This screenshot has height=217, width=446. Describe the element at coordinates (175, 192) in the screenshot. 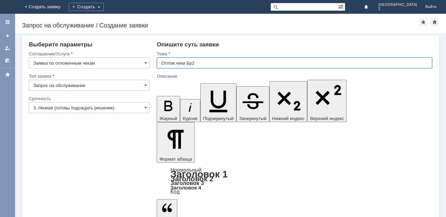

I see `a: Код` at that location.